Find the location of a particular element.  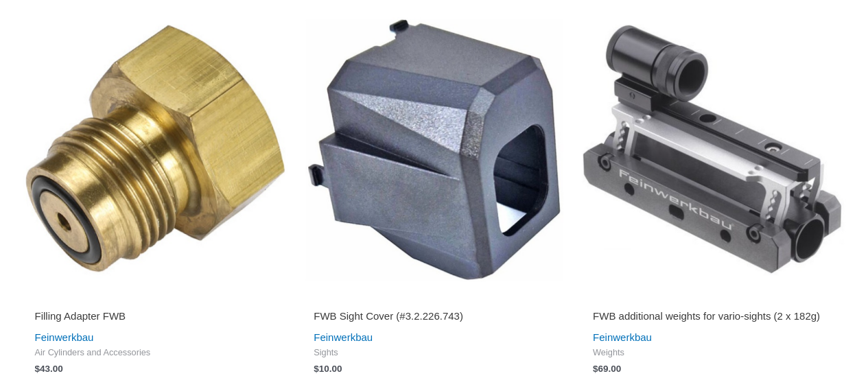

a: Filling Adapter FWB is located at coordinates (155, 319).